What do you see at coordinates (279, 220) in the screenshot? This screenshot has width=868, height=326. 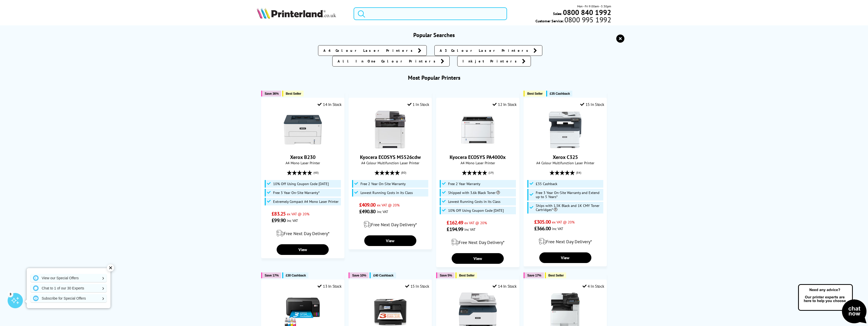 I see `span: £99.90` at bounding box center [279, 220].